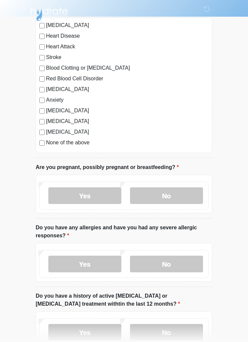  I want to click on label: Anxiety, so click(128, 100).